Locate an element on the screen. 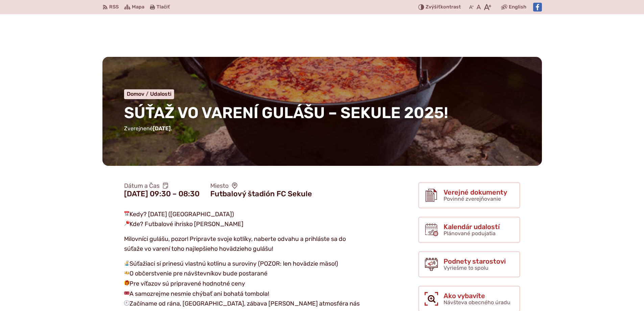 The height and width of the screenshot is (311, 644). span: Povinné zverejňovanie is located at coordinates (473, 198).